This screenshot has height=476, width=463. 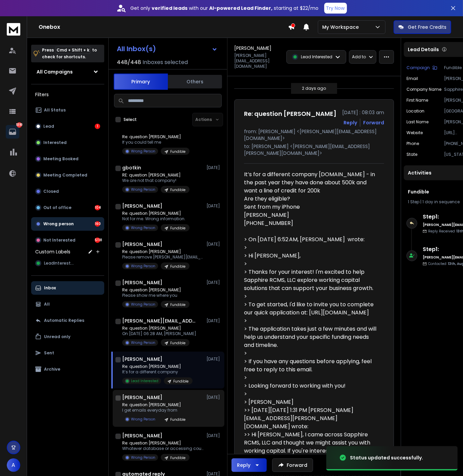 What do you see at coordinates (167, 48) in the screenshot?
I see `button: All Inbox(s)` at bounding box center [167, 48].